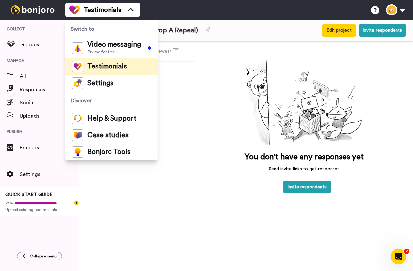 This screenshot has width=413, height=271. I want to click on a: Case studies, so click(111, 135).